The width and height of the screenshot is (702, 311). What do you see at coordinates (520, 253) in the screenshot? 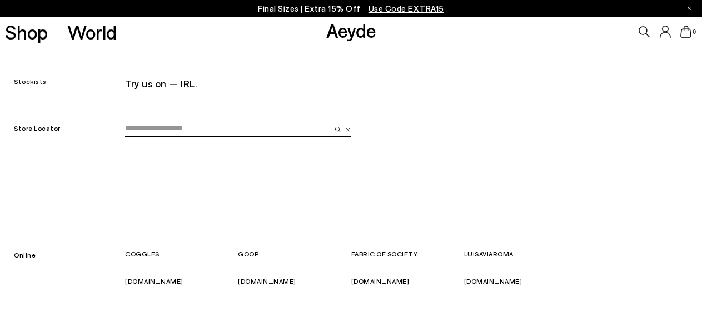
I see `p: LUISAVIAROMA` at bounding box center [520, 253].